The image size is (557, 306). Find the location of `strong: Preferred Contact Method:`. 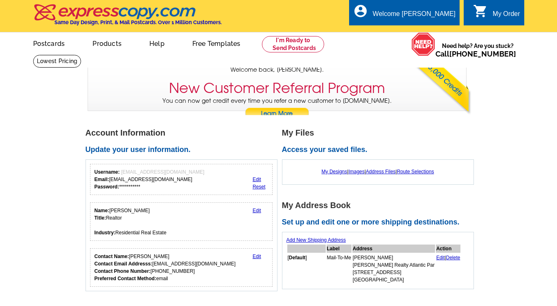

strong: Preferred Contact Method: is located at coordinates (125, 278).